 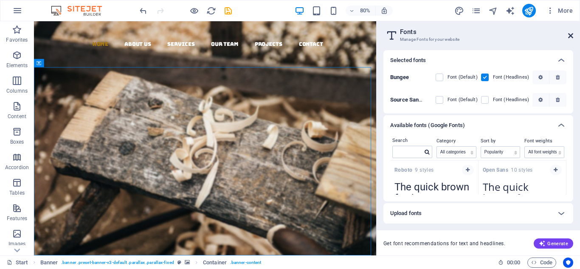 I want to click on h6: 80%, so click(x=365, y=11).